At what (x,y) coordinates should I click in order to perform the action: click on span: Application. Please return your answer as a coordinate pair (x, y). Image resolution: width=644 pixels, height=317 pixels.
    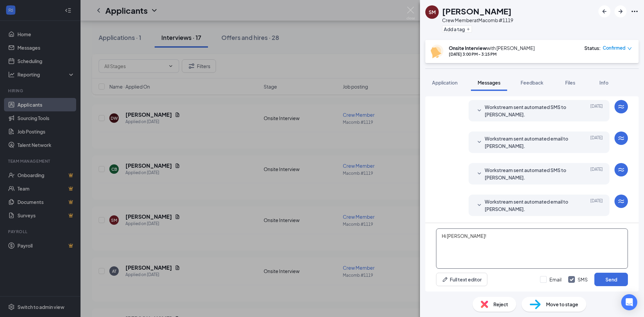
    Looking at the image, I should click on (445, 83).